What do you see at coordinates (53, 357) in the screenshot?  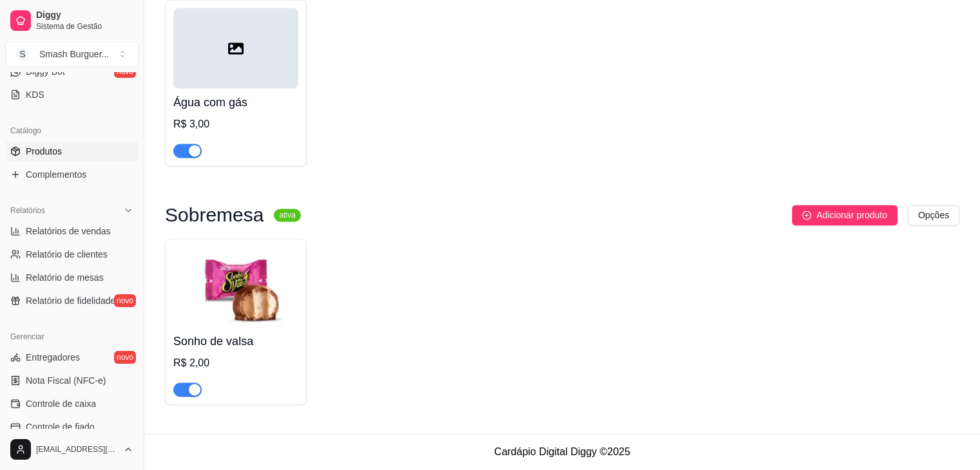 I see `span: Entregadores` at bounding box center [53, 357].